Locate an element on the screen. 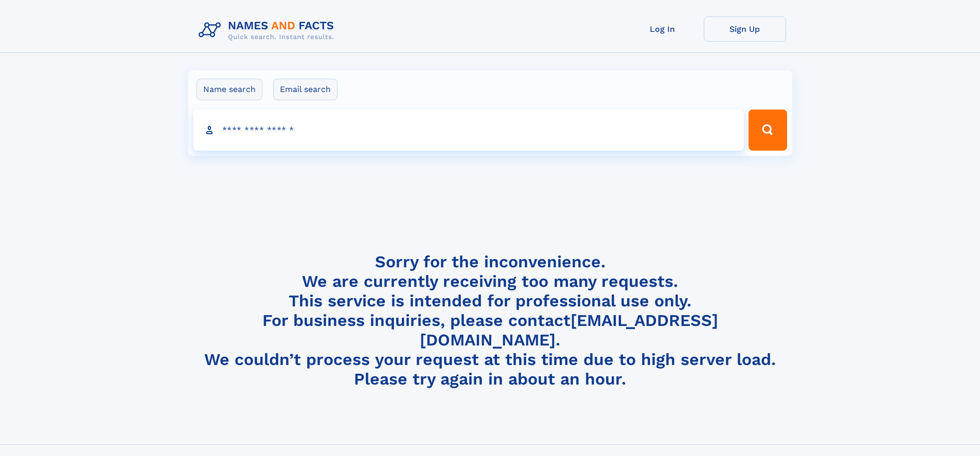 The image size is (980, 456). label: Name search is located at coordinates (230, 90).